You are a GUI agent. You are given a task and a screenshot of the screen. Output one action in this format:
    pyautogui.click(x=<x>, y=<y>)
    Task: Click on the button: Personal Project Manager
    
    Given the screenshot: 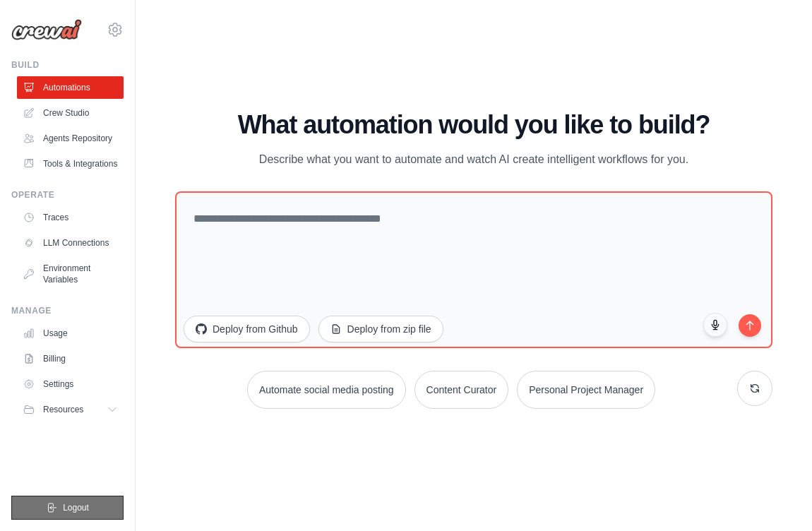 What is the action you would take?
    pyautogui.click(x=587, y=390)
    